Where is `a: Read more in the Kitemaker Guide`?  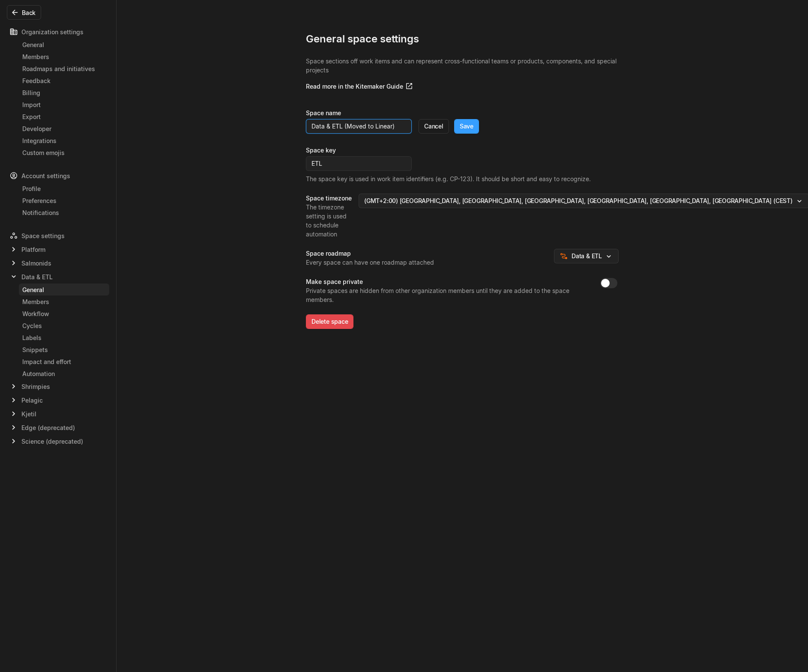 a: Read more in the Kitemaker Guide is located at coordinates (360, 87).